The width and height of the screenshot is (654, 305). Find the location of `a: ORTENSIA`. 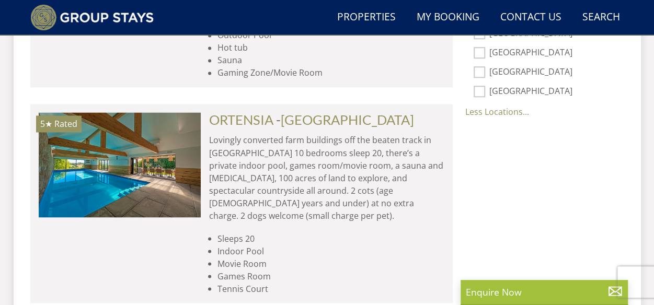

a: ORTENSIA is located at coordinates (241, 120).